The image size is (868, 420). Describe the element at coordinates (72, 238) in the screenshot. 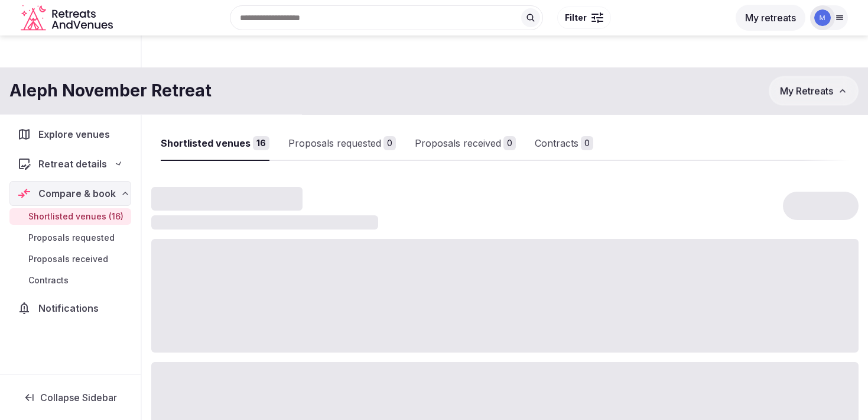

I see `span: Proposals requested` at that location.